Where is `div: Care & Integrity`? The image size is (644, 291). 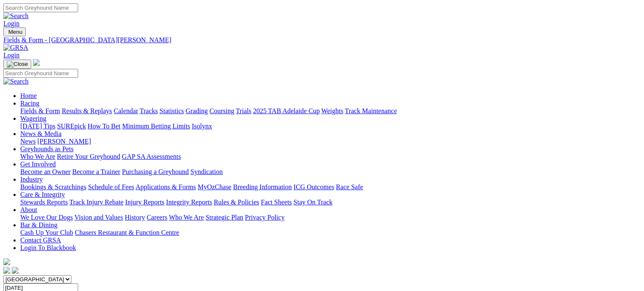
div: Care & Integrity is located at coordinates (330, 202).